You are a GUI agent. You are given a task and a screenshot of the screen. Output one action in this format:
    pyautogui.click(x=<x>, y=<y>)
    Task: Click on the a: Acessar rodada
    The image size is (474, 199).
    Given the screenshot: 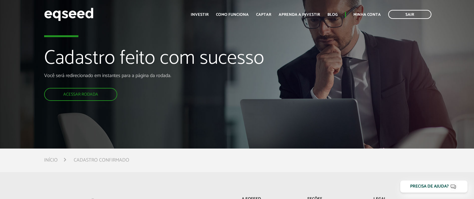 What is the action you would take?
    pyautogui.click(x=81, y=94)
    